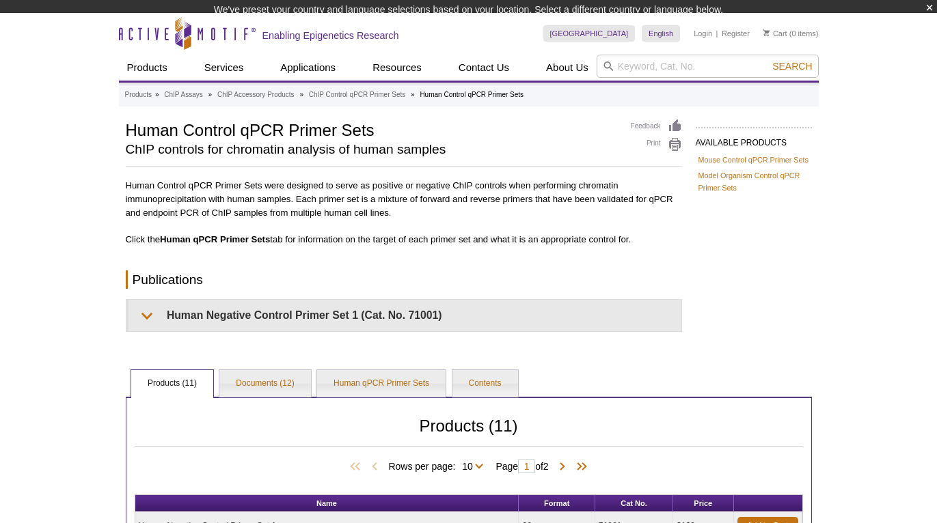  What do you see at coordinates (521, 467) in the screenshot?
I see `span: Page of` at bounding box center [521, 467].